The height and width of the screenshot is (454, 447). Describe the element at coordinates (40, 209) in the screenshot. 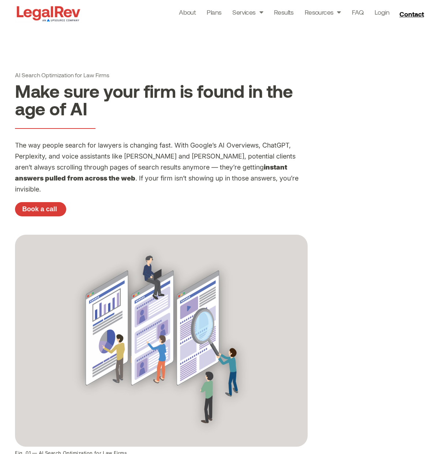

I see `span: Book a call` at that location.